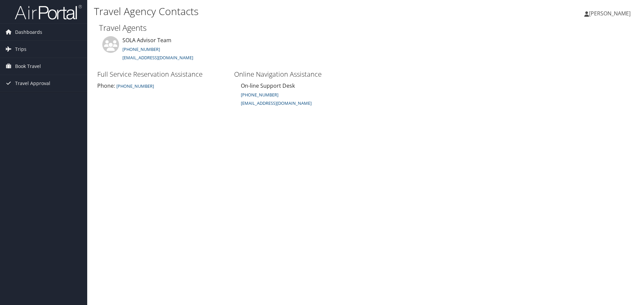  Describe the element at coordinates (299, 74) in the screenshot. I see `h3: Online Navigation Assistance` at that location.